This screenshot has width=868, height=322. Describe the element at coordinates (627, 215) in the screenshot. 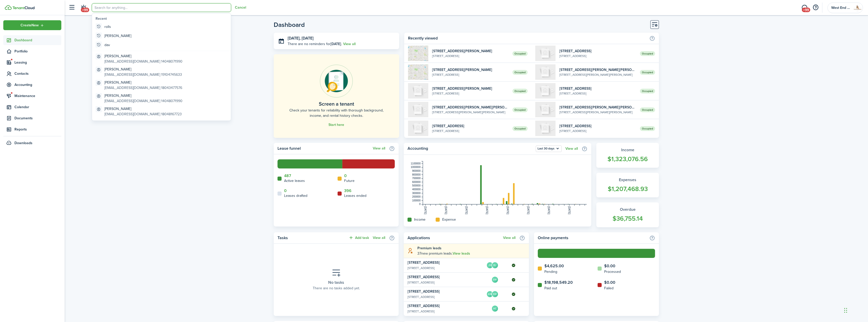

I see `a: Overdue$36,755.14` at that location.